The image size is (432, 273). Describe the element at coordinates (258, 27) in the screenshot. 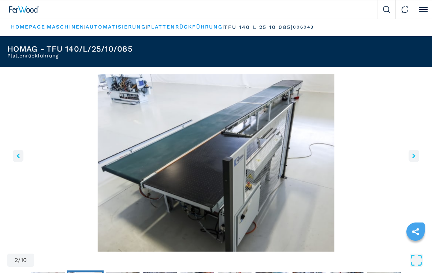

I see `p: tfu 140 l 25 10 085 |` at that location.